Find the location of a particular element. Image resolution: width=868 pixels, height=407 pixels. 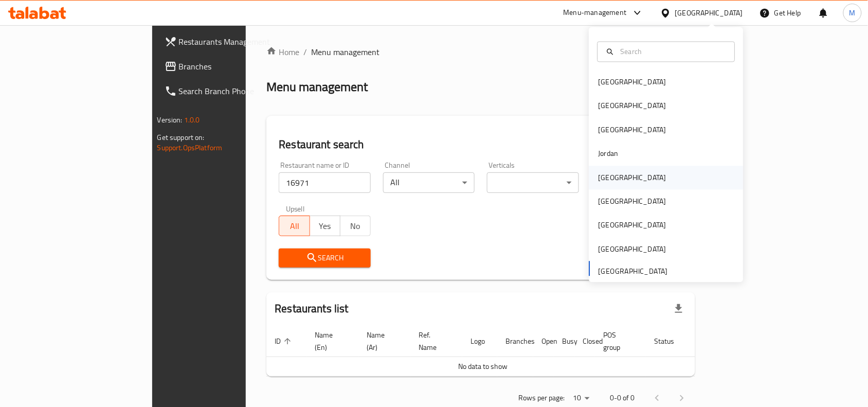

table: enhanced table is located at coordinates (501, 351).